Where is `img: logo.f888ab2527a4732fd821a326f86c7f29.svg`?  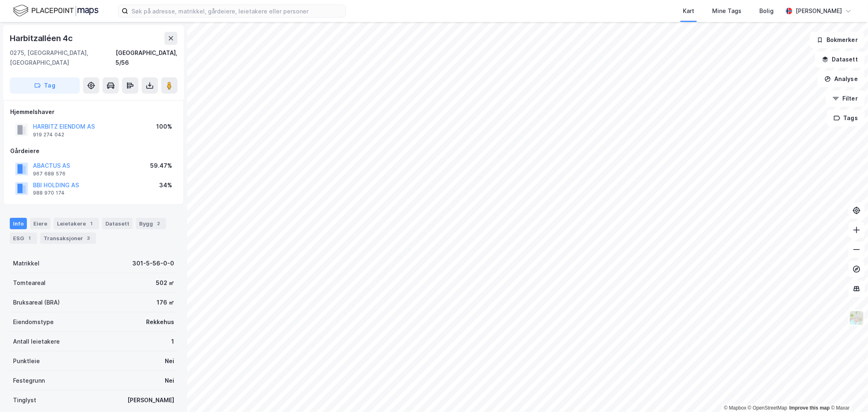 img: logo.f888ab2527a4732fd821a326f86c7f29.svg is located at coordinates (56, 11).